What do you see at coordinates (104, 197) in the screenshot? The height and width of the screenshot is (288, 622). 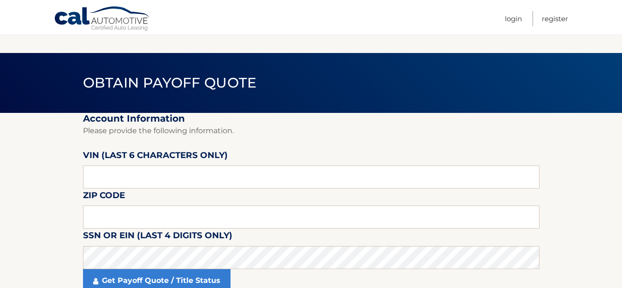 I see `label: Zip Code` at bounding box center [104, 197].